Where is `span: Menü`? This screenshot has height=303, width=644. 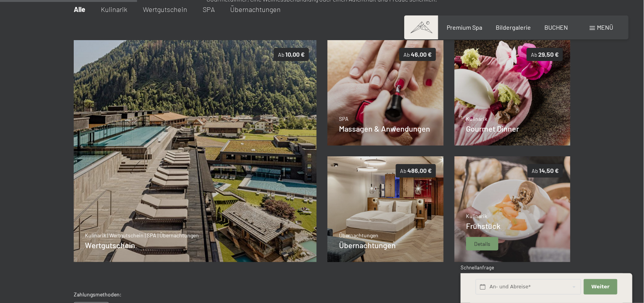
span: Menü is located at coordinates (605, 27).